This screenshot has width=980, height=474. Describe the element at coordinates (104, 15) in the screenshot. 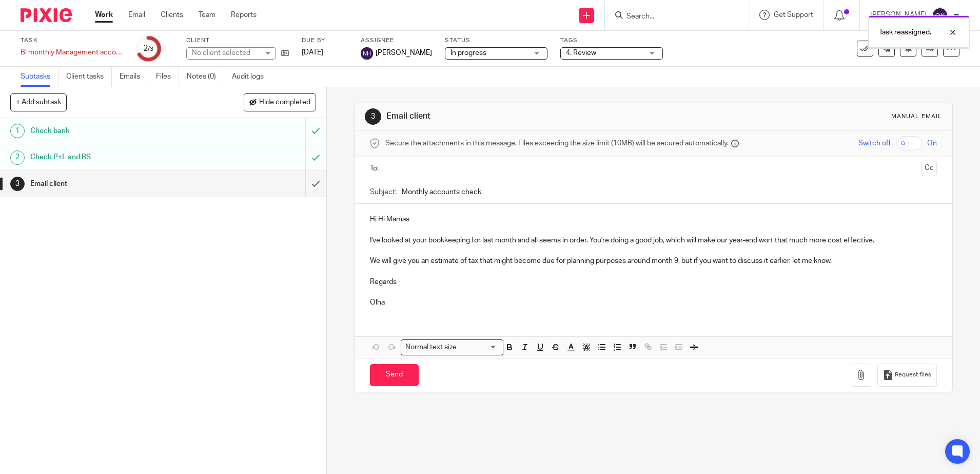

I see `a: Work` at that location.